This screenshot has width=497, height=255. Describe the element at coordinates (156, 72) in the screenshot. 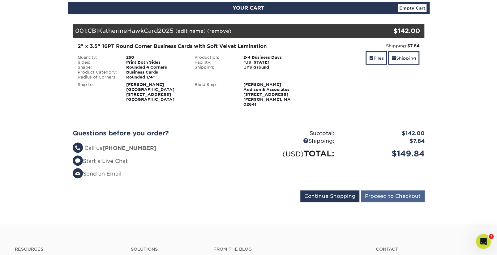

I see `div: Business Cards` at that location.